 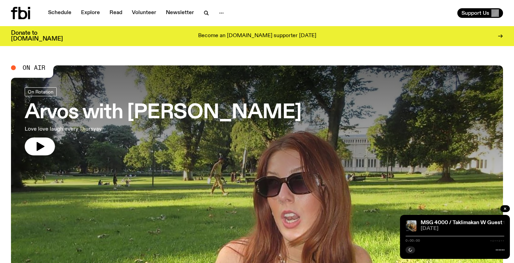 I want to click on p: Love love laugh every Thursyay, so click(x=113, y=129).